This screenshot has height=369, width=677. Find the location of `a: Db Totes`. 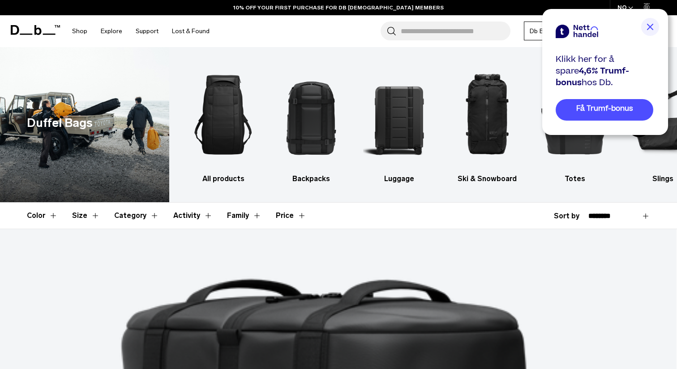

a: Db Totes is located at coordinates (575, 122).